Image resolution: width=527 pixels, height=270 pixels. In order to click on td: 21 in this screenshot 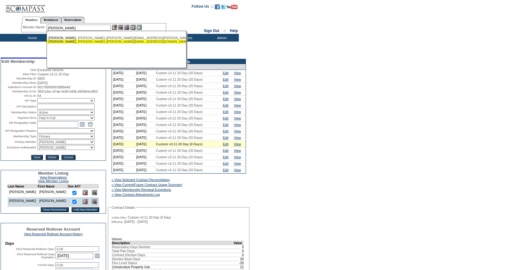, I will do `click(238, 267)`.